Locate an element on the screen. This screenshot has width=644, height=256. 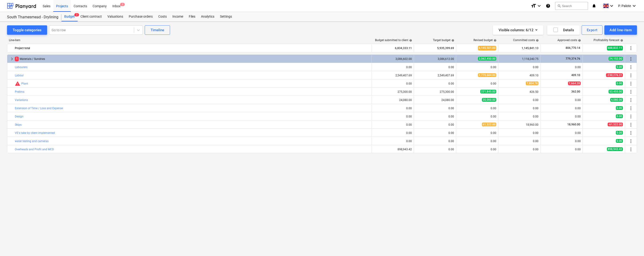
a: Overheads and Profit and MCD is located at coordinates (35, 149).